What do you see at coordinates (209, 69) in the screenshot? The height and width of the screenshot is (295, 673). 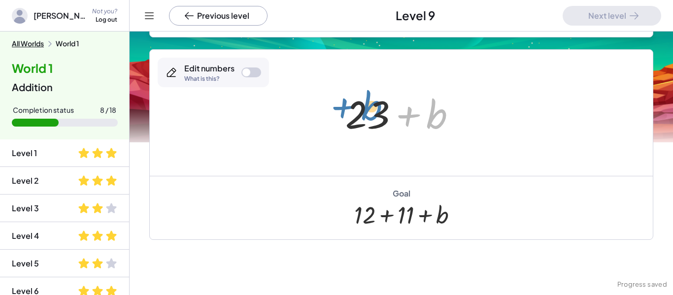 I see `div: Edit numbers` at bounding box center [209, 69].